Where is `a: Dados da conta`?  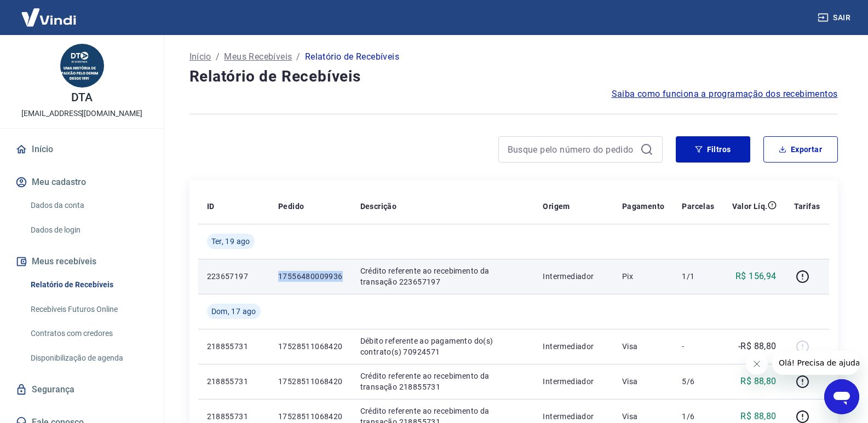
a: Dados da conta is located at coordinates (88, 206).